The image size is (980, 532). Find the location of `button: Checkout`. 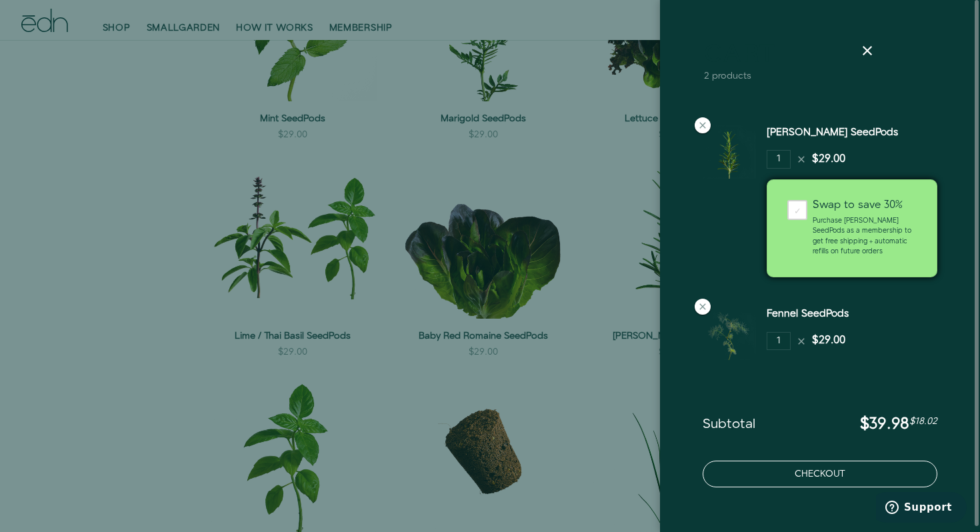

button: Checkout is located at coordinates (820, 474).